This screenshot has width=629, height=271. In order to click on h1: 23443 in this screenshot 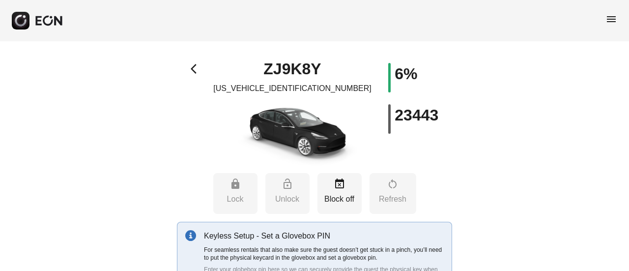, I will do `click(416, 115)`.